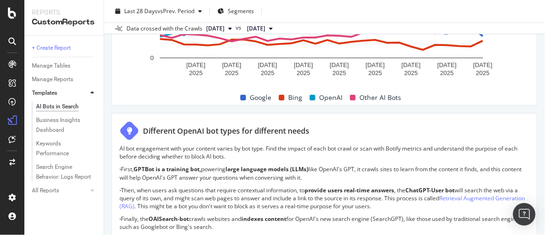 The width and height of the screenshot is (545, 235). What do you see at coordinates (53, 79) in the screenshot?
I see `div: Manage Reports` at bounding box center [53, 79].